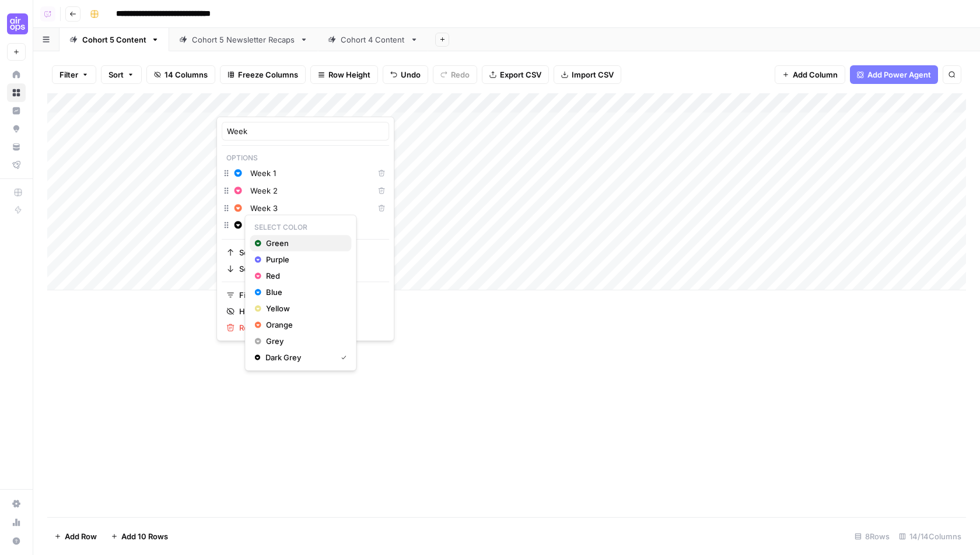 The height and width of the screenshot is (555, 980). What do you see at coordinates (304, 341) in the screenshot?
I see `span: Grey` at bounding box center [304, 341].